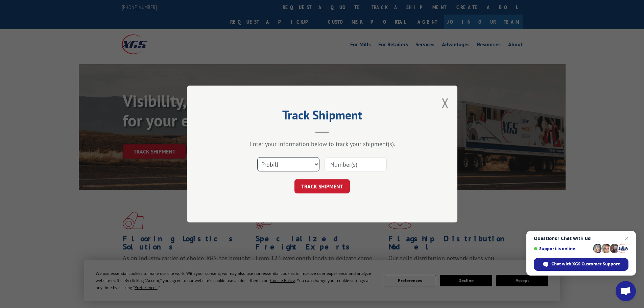 The width and height of the screenshot is (644, 308). Describe the element at coordinates (581, 264) in the screenshot. I see `div: Chat with XGS Customer Support` at that location.